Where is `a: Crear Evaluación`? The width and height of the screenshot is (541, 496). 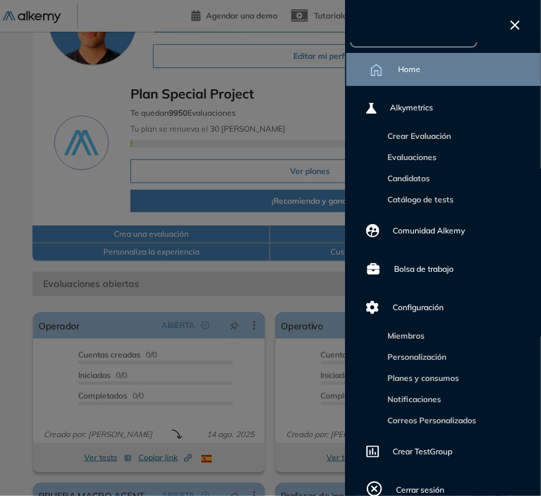 a: Crear Evaluación is located at coordinates (416, 136).